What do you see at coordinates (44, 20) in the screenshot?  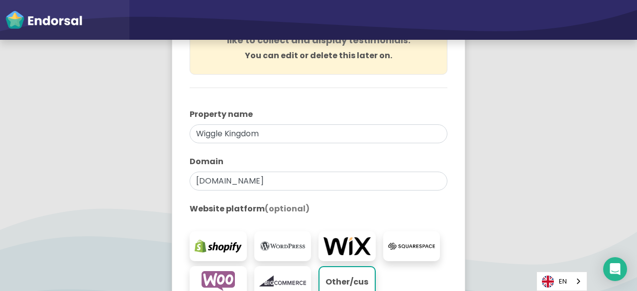 I see `img: endorsal-logo-white@2x.png` at bounding box center [44, 20].